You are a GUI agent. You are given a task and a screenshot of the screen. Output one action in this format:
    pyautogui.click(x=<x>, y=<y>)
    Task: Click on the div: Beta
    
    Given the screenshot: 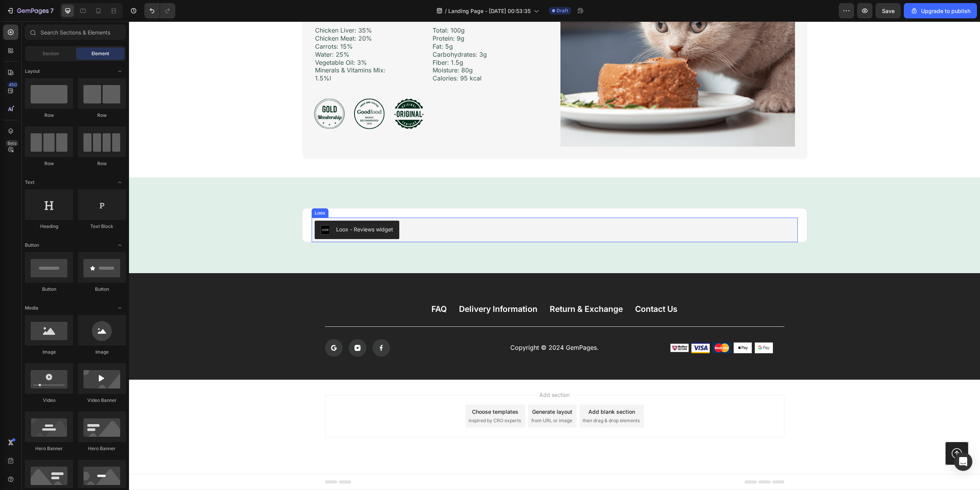 What is the action you would take?
    pyautogui.click(x=12, y=143)
    